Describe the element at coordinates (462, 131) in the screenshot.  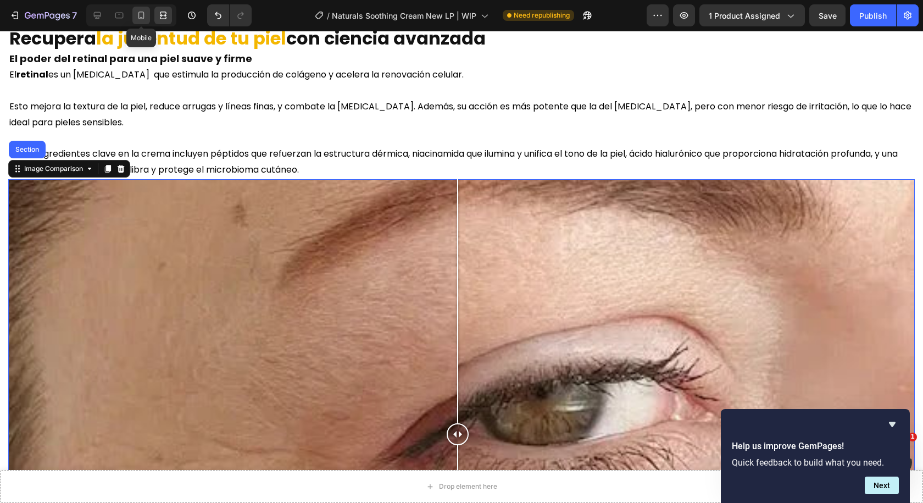
I see `p: Otros ingredientes clave en la crema incluyen péptidos que refuerzan la estructura dérmica, niaci...` at that location.